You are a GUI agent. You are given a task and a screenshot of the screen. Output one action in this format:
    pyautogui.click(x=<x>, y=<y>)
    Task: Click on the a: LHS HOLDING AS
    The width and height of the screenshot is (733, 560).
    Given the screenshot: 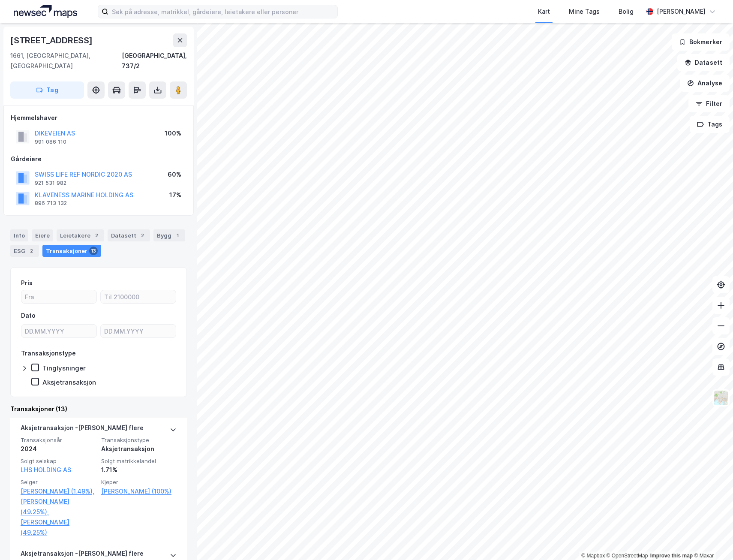 What is the action you would take?
    pyautogui.click(x=46, y=469)
    